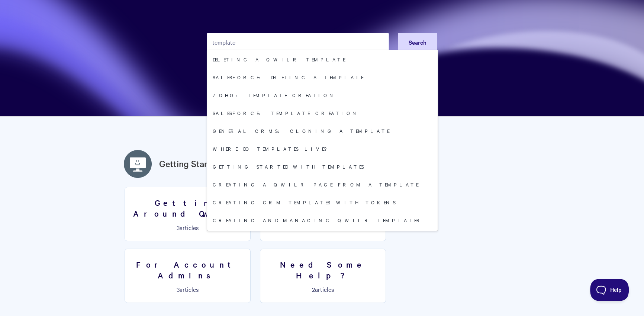 The image size is (644, 316). Describe the element at coordinates (322, 131) in the screenshot. I see `a: General CRMs: Cloning a Template` at that location.